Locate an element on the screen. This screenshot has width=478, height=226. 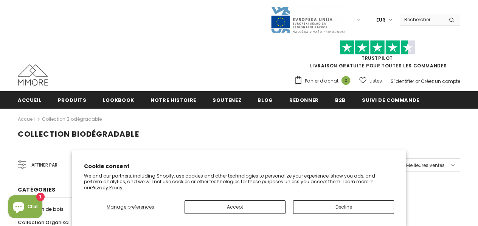
a: Créez un compte is located at coordinates (441, 81).